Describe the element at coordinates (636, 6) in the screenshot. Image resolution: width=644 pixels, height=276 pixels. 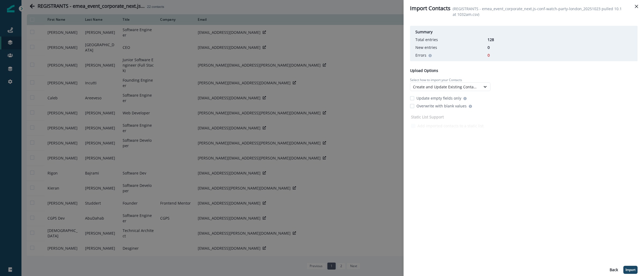
I see `button: Close` at that location.